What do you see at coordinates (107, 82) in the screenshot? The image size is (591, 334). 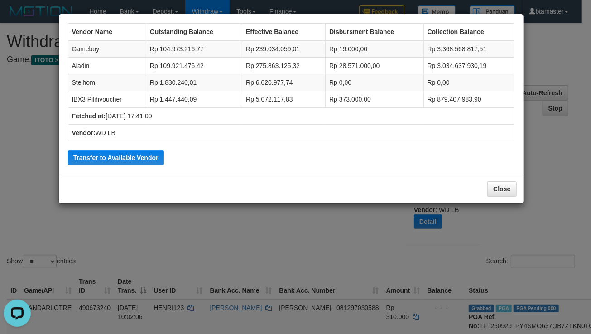 I see `td: Steihom` at bounding box center [107, 82].